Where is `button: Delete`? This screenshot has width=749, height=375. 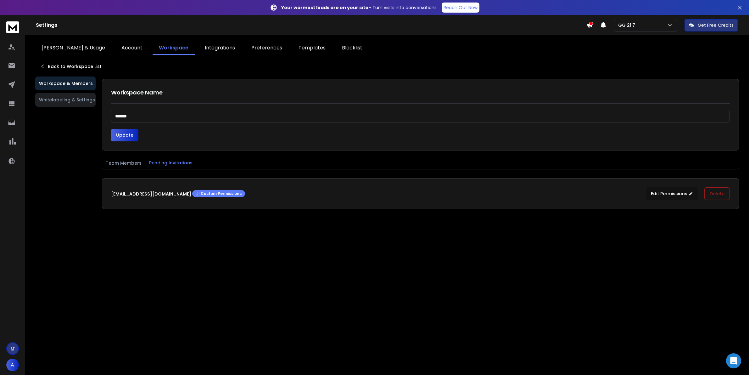 button: Delete is located at coordinates (717, 193).